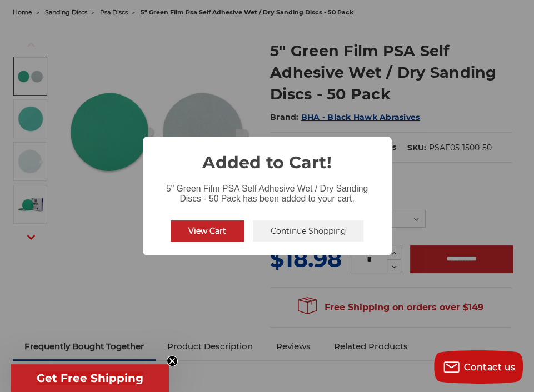 This screenshot has width=534, height=392. Describe the element at coordinates (267, 155) in the screenshot. I see `h2: Added to Cart!` at that location.